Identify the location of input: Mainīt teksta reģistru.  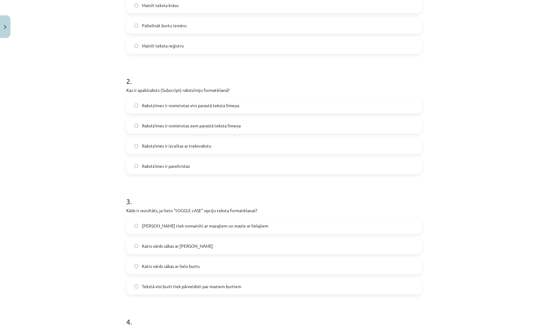
(136, 46).